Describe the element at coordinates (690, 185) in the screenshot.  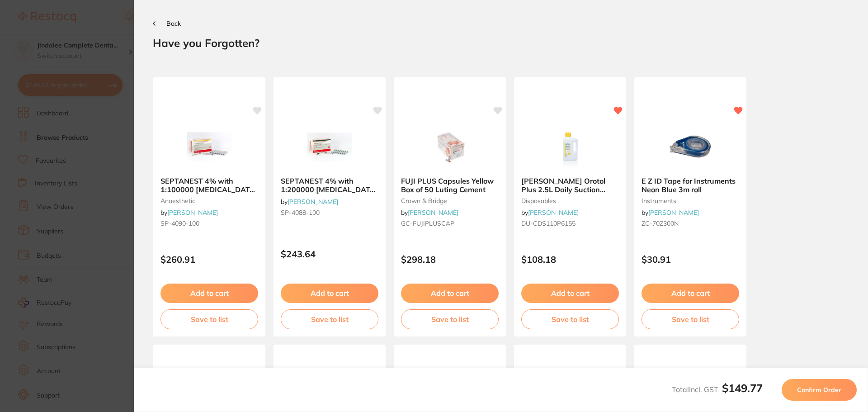
I see `b: E Z ID Tape for Instruments Neon Blue 3m roll` at that location.